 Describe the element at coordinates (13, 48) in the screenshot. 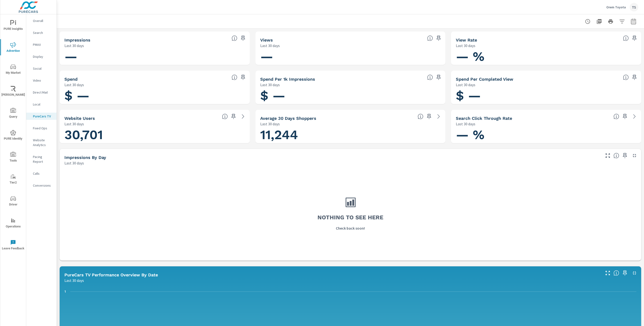

I see `span: Advertise` at that location.